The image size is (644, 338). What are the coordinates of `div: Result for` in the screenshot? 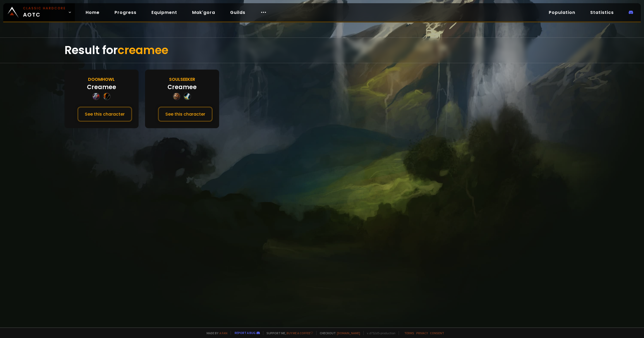 It's located at (322, 50).